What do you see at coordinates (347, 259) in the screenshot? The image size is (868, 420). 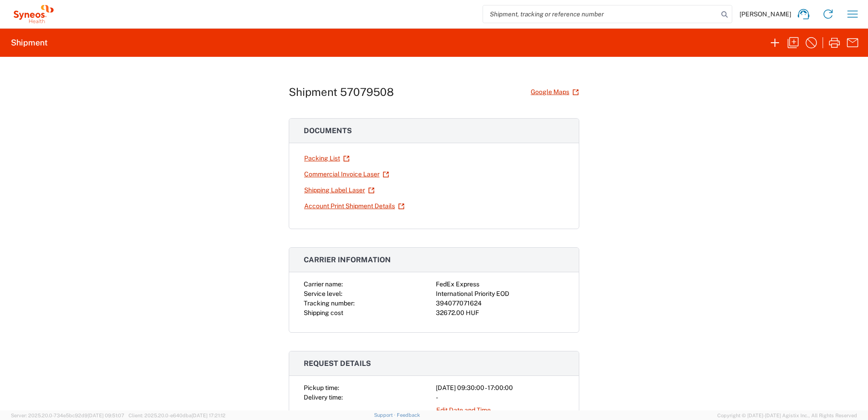 I see `span: Carrier information` at bounding box center [347, 259].